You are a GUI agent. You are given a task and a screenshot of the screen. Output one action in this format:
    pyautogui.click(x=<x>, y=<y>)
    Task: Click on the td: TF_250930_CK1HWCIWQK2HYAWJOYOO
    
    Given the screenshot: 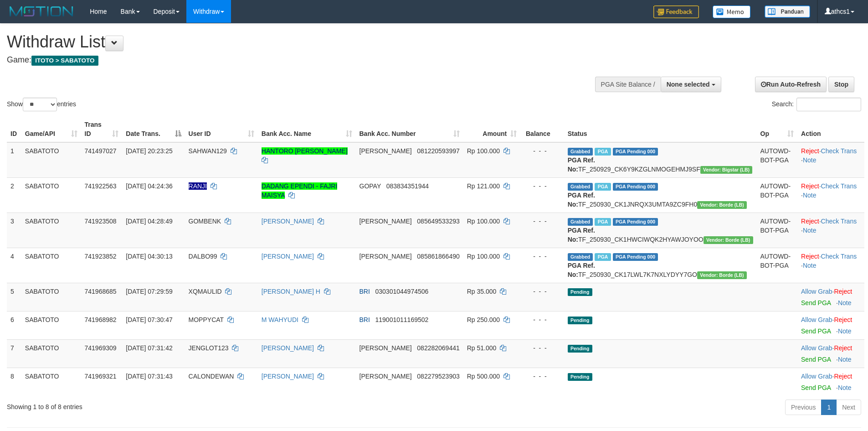 What is the action you would take?
    pyautogui.click(x=660, y=230)
    